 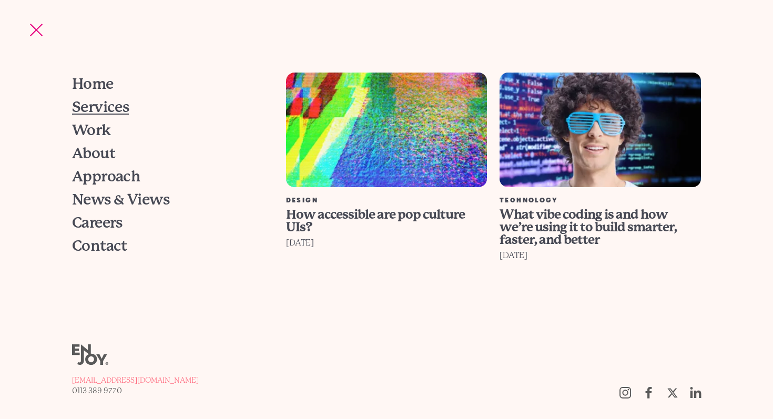 I want to click on span: About, so click(x=94, y=153).